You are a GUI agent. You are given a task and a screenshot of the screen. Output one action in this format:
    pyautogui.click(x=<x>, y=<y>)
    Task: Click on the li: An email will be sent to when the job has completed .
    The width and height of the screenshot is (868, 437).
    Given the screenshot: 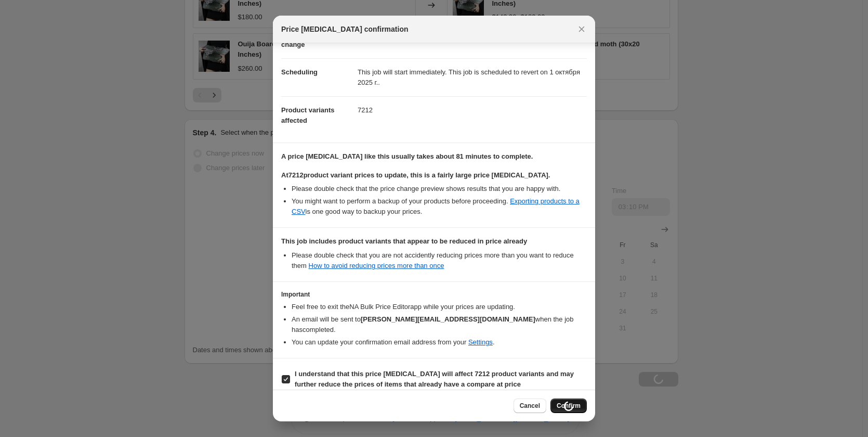 What is the action you would take?
    pyautogui.click(x=439, y=324)
    